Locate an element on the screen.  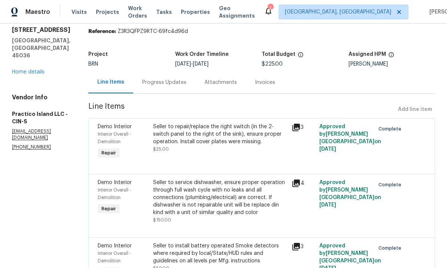
div: Progress Updates is located at coordinates (164, 82).